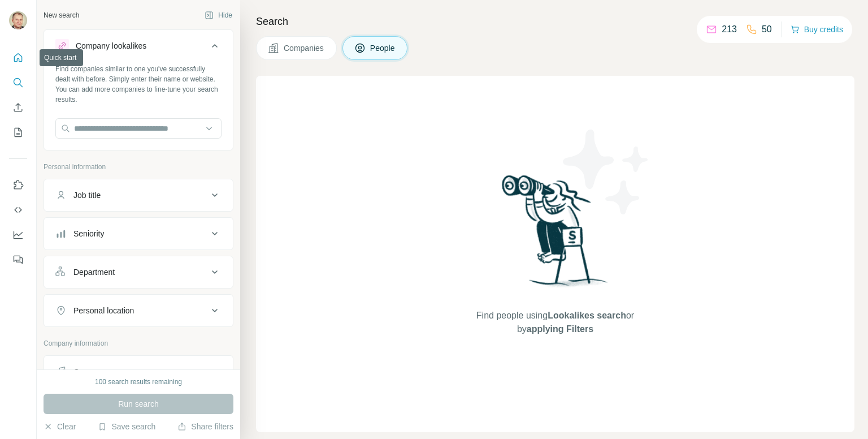 Image resolution: width=868 pixels, height=439 pixels. What do you see at coordinates (18, 57) in the screenshot?
I see `button: Quick start` at bounding box center [18, 57].